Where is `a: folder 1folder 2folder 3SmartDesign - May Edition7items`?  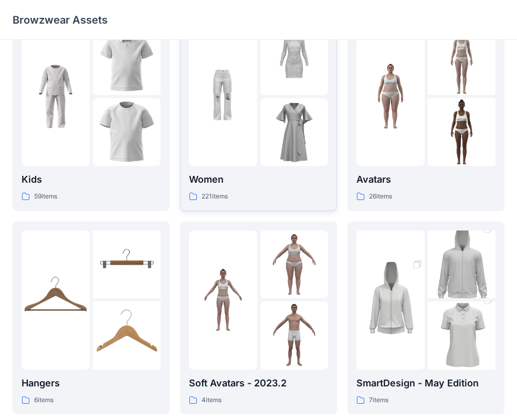
a: folder 1folder 2folder 3SmartDesign - May Edition7items is located at coordinates (426, 318).